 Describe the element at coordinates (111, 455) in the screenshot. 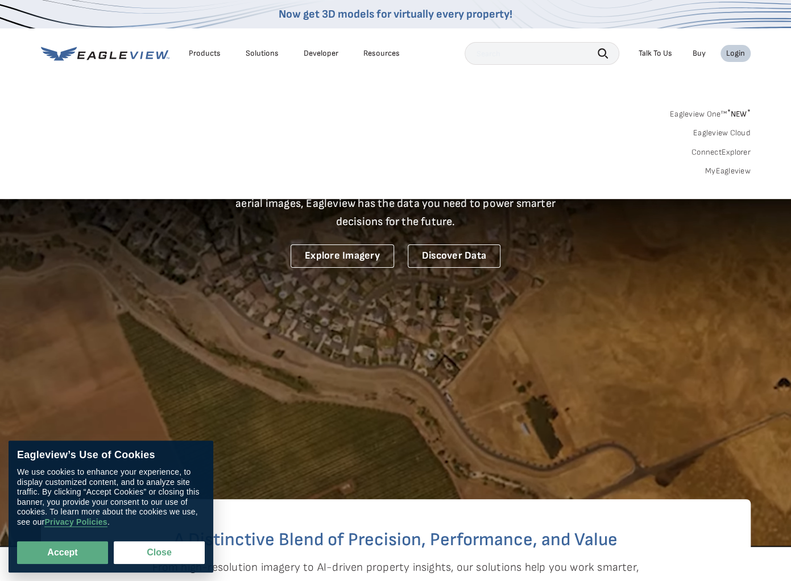

I see `div: Eagleview’s Use of Cookies` at that location.